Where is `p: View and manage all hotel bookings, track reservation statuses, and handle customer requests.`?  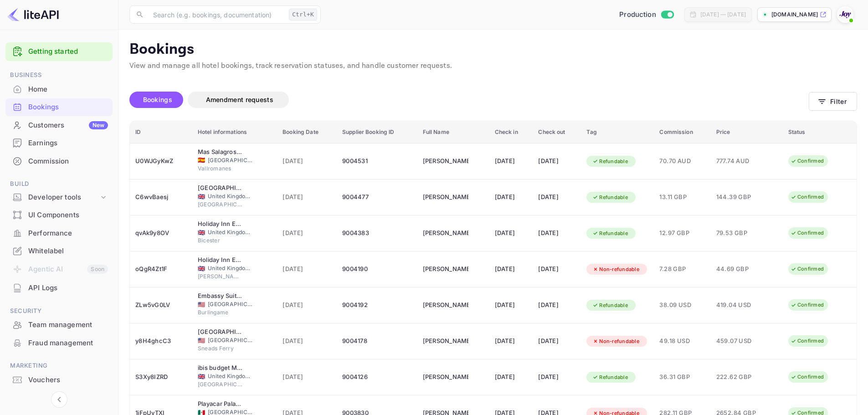
p: View and manage all hotel bookings, track reservation statuses, and handle customer requests. is located at coordinates (493, 66).